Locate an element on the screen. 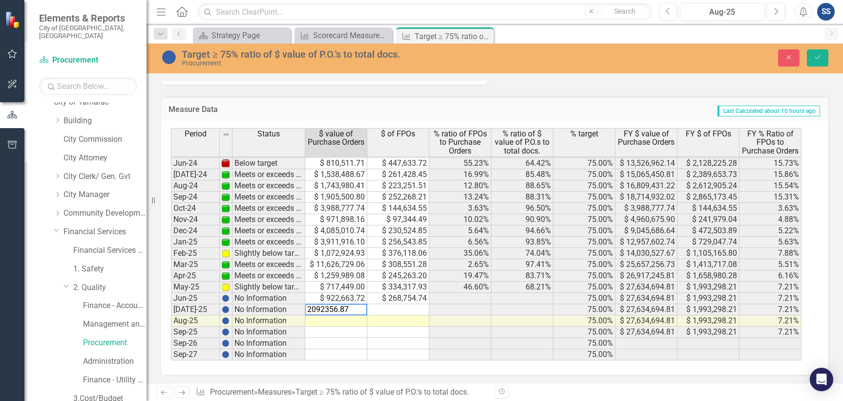  td: 85.48% is located at coordinates (522, 174).